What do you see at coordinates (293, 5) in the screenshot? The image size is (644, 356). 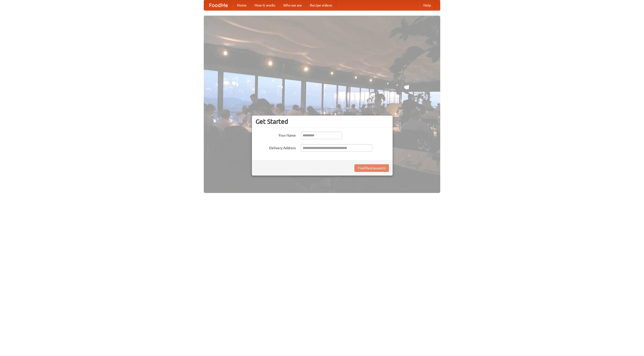 I see `a: Who we are` at bounding box center [293, 5].